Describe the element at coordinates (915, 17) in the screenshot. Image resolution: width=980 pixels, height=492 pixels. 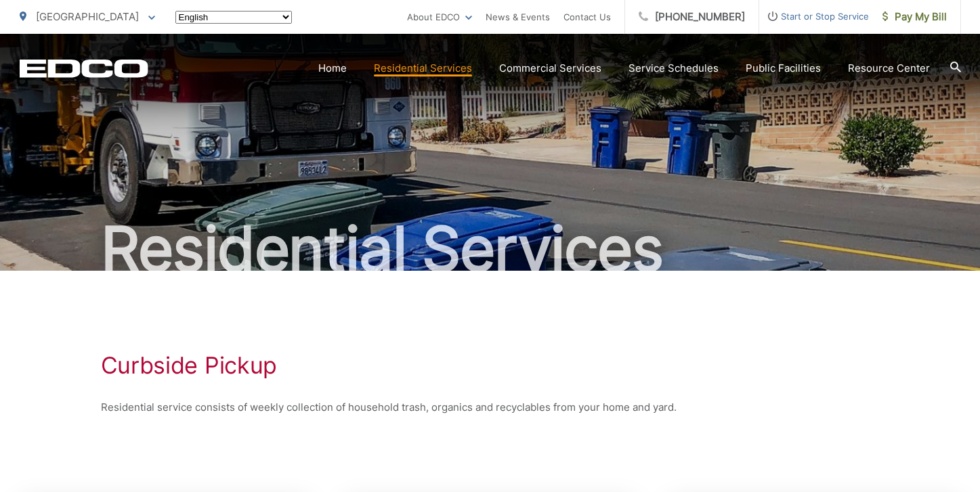
I see `span: Pay My Bill` at that location.